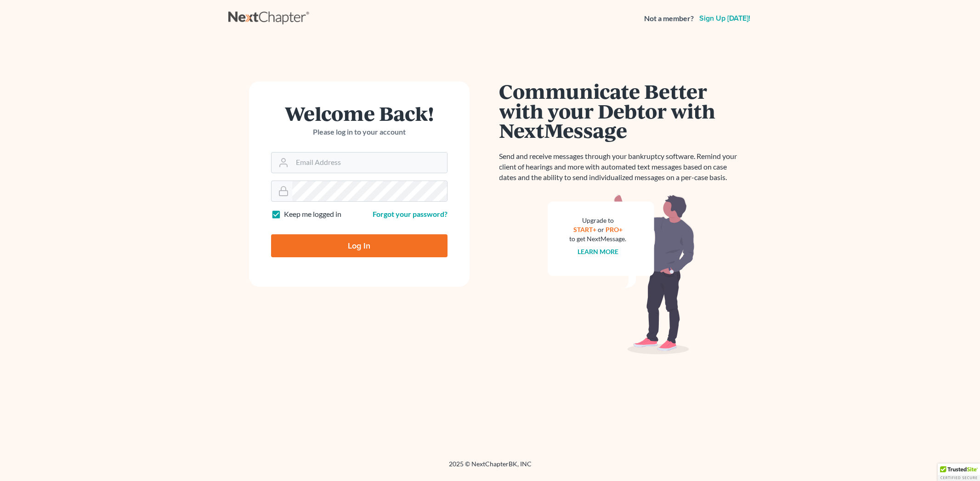  I want to click on a: PRO+, so click(614, 229).